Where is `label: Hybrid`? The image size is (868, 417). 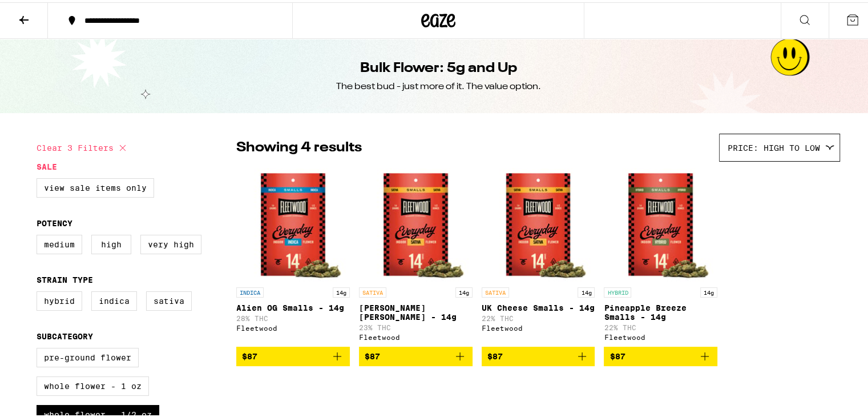 label: Hybrid is located at coordinates (59, 299).